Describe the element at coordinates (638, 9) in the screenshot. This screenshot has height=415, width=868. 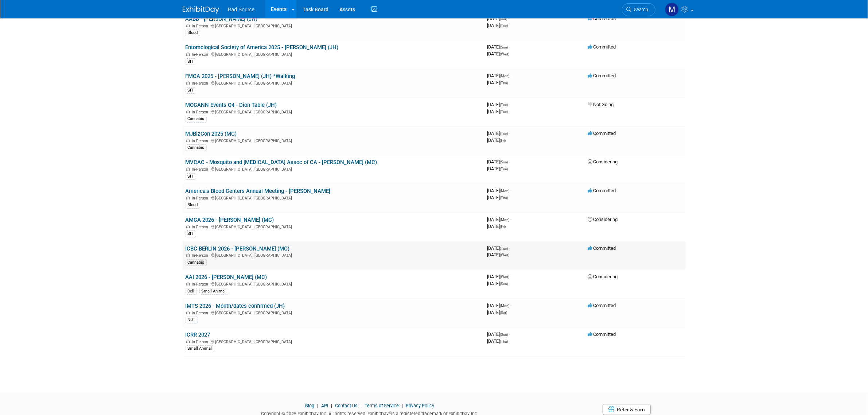
I see `a: Search` at that location.